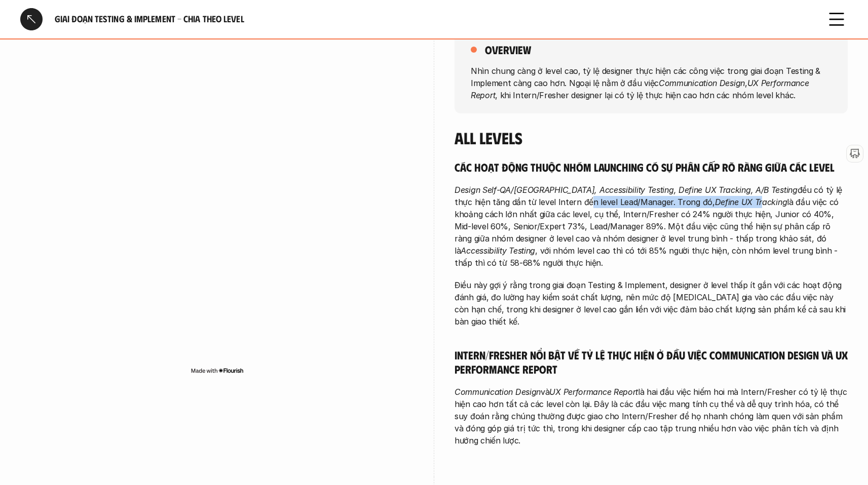  I want to click on h6: Giai đoạn Testing & Implement - Chia theo Level, so click(434, 18).